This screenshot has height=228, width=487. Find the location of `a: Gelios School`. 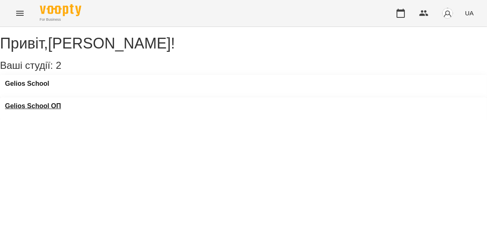

a: Gelios School is located at coordinates (27, 84).